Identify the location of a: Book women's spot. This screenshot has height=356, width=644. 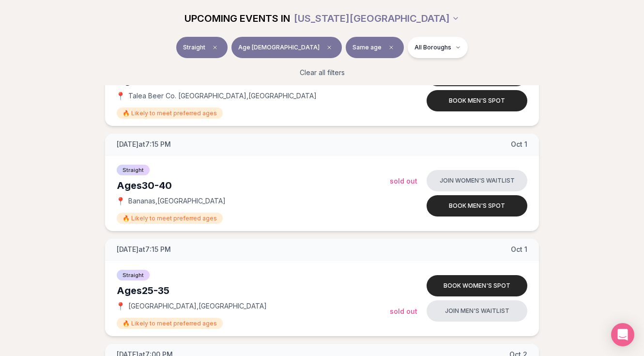
(477, 286).